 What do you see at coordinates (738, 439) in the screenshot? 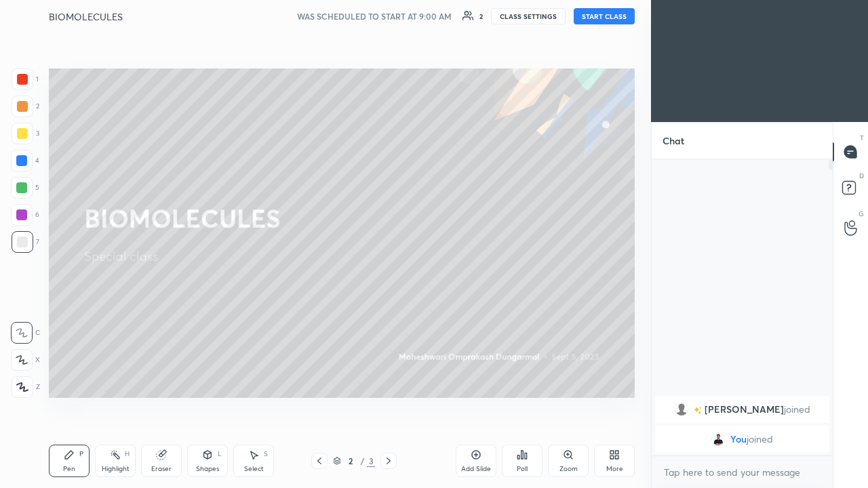
I see `span: You` at bounding box center [738, 439].